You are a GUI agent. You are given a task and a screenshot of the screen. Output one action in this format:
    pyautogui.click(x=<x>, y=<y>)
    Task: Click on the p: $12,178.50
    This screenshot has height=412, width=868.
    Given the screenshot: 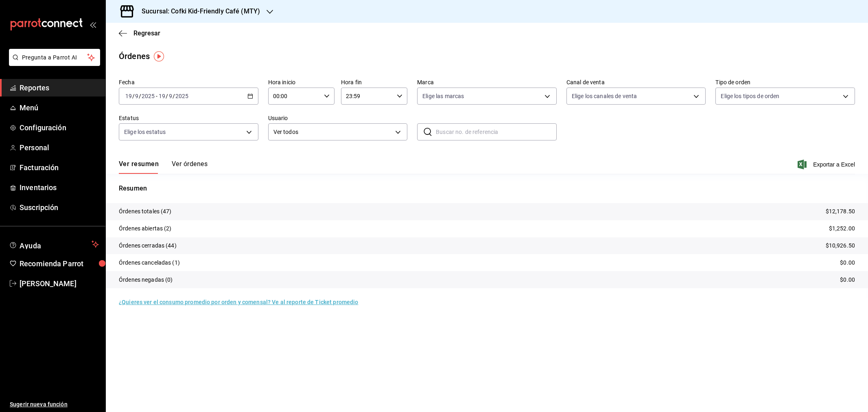 What is the action you would take?
    pyautogui.click(x=841, y=211)
    